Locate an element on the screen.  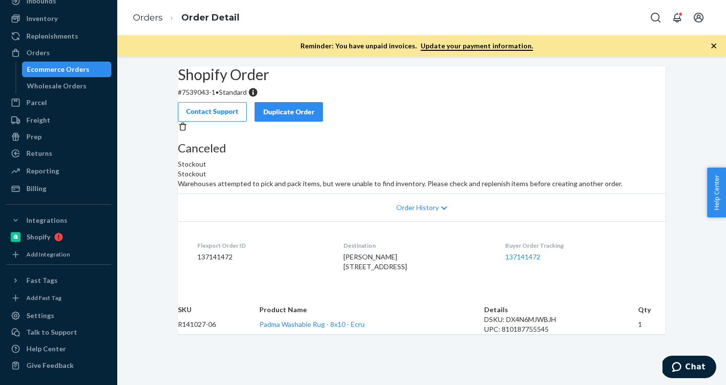
dd: 137141472 is located at coordinates (262, 257).